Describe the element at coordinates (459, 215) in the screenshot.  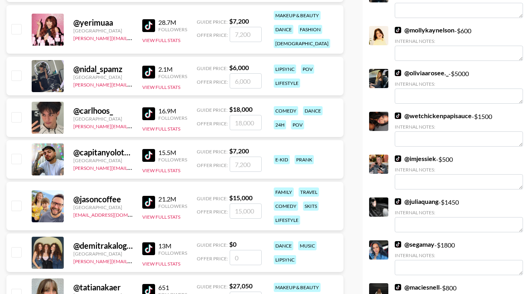
I see `div: - $ 1450` at that location.